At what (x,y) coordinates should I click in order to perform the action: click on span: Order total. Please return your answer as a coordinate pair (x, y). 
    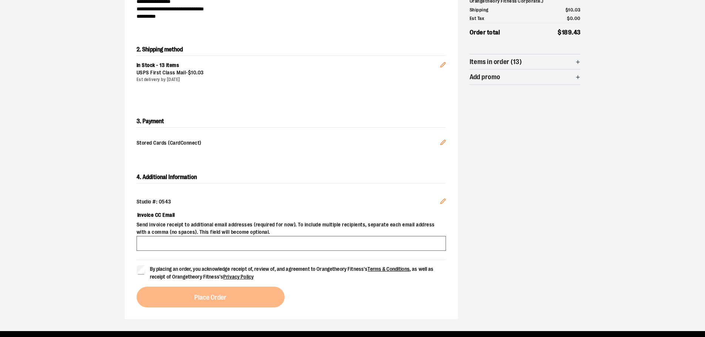
    Looking at the image, I should click on (485, 33).